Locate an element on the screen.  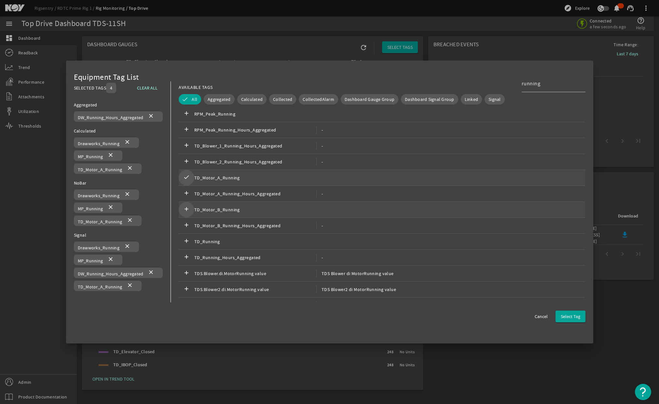
span: TD_Running_Hours_Aggregated is located at coordinates (255, 257).